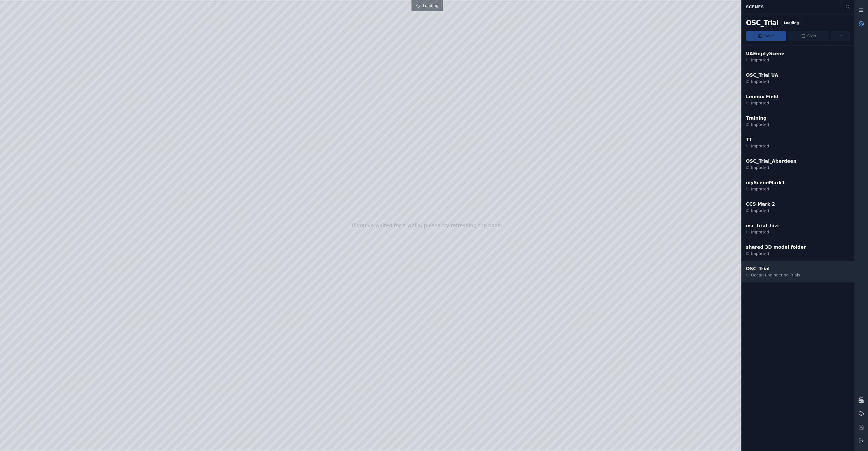 Image resolution: width=868 pixels, height=451 pixels. What do you see at coordinates (762, 96) in the screenshot?
I see `div: Lennox Field` at bounding box center [762, 96].